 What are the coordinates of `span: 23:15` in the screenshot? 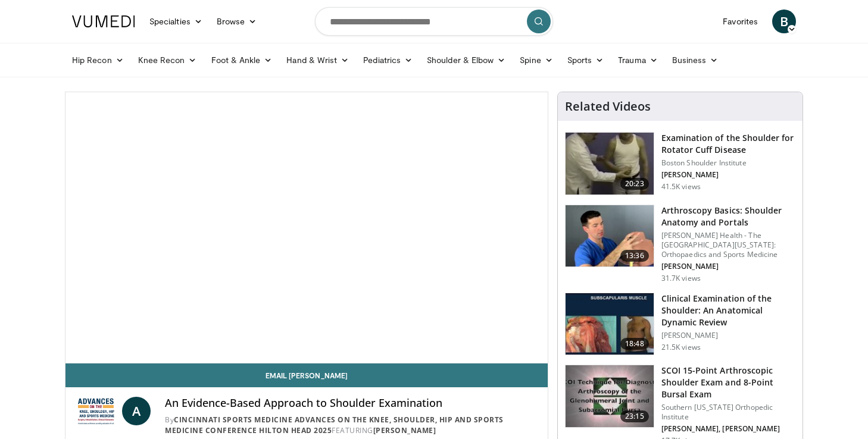 It's located at (635, 417).